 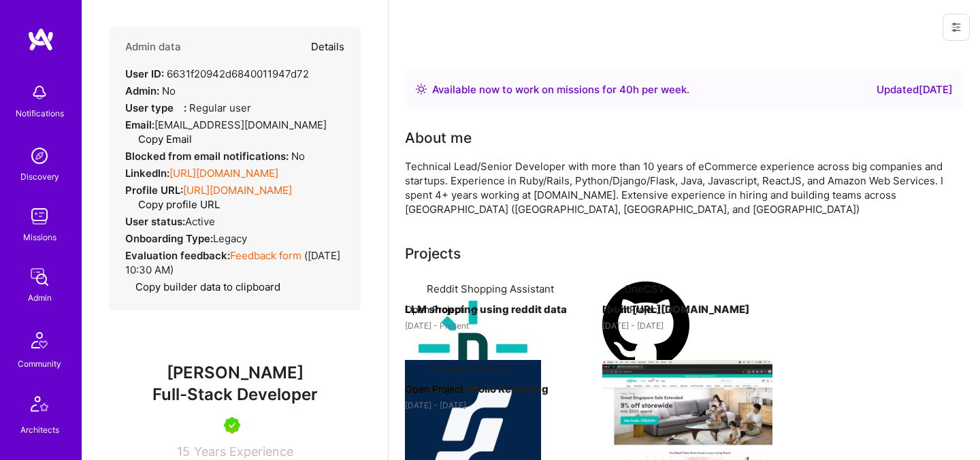 I want to click on span: Years Experience, so click(x=244, y=451).